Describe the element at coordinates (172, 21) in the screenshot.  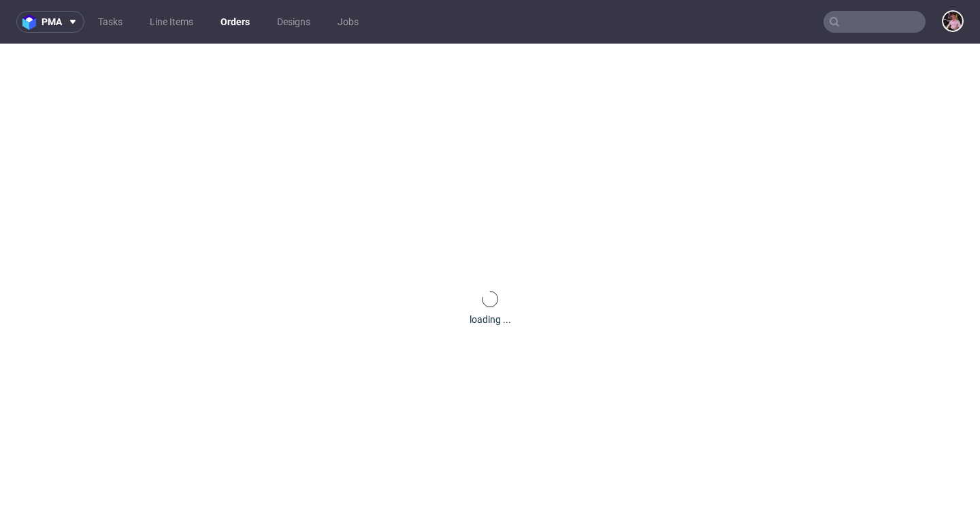
I see `a: Line Items` at that location.